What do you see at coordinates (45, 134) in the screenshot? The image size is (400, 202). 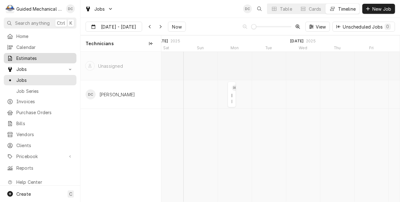 I see `span: Vendors` at bounding box center [45, 134].